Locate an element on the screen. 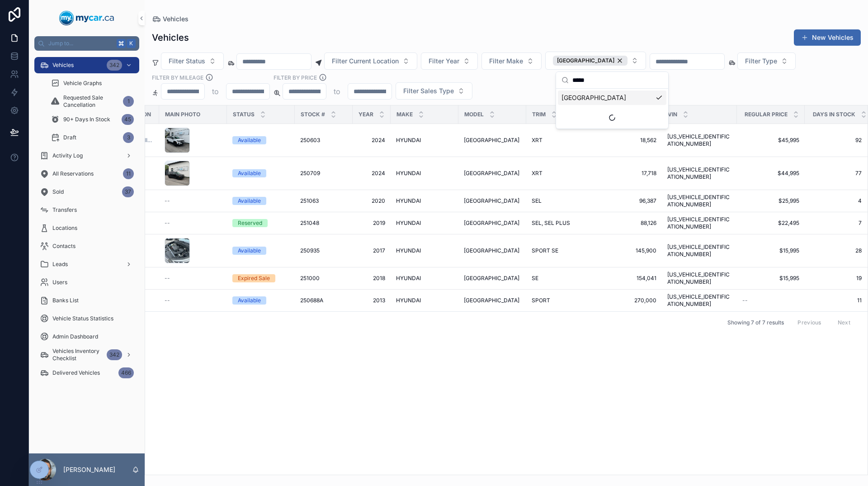  span: Vehicles Inventory Checklist is located at coordinates (78, 355).